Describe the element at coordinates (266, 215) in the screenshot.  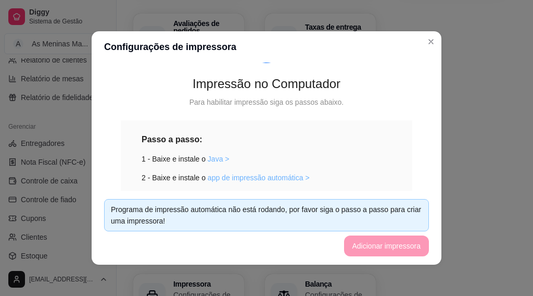
I see `div: Programa de impressão automática não está rodando, por favor siga o passo a passo para criar uma ...` at that location.